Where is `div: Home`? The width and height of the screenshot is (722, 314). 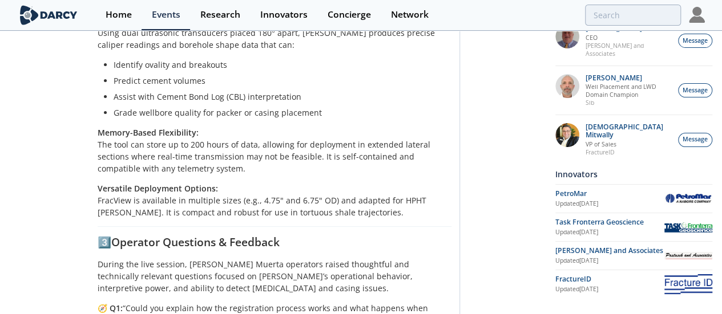
div: Home is located at coordinates (119, 15).